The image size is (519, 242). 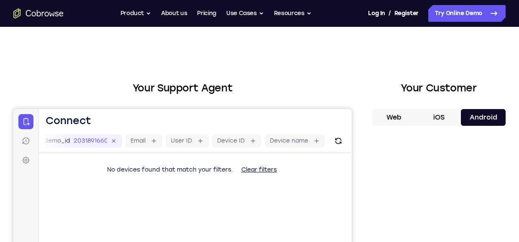 What do you see at coordinates (439, 88) in the screenshot?
I see `h2: Your Customer` at bounding box center [439, 88].